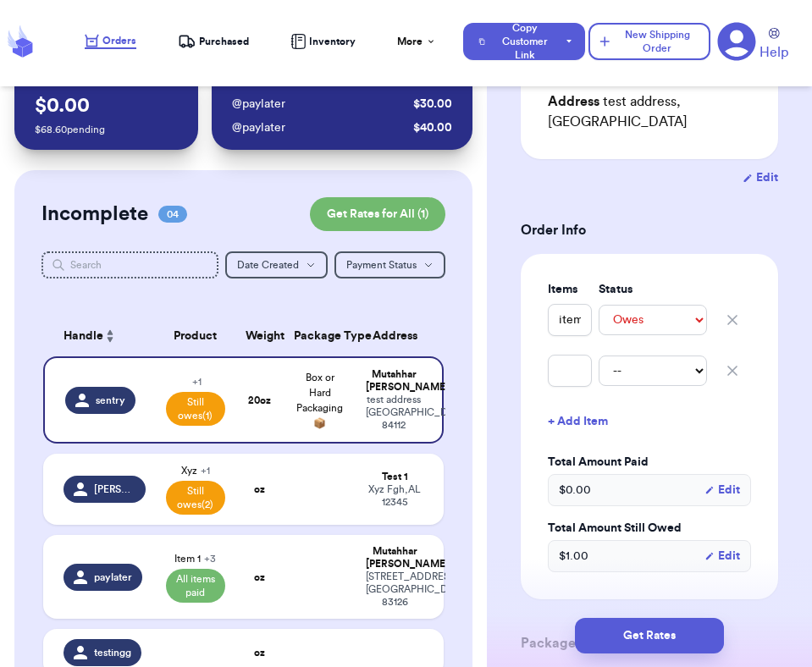  I want to click on span: Still owes (1), so click(195, 409).